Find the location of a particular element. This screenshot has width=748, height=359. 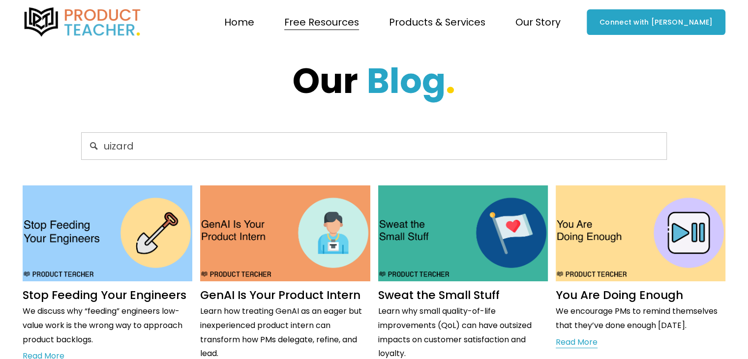

a: GenAI Is Your Product Intern is located at coordinates (280, 295).